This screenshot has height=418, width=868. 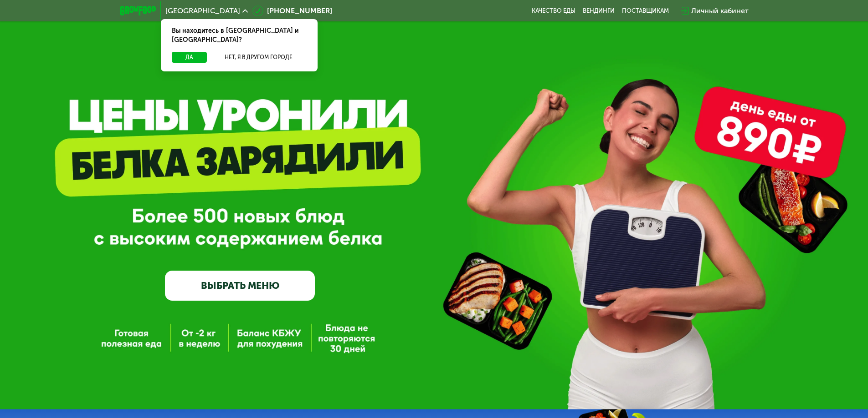 I want to click on button: Нет, я в другом городе, so click(x=259, y=58).